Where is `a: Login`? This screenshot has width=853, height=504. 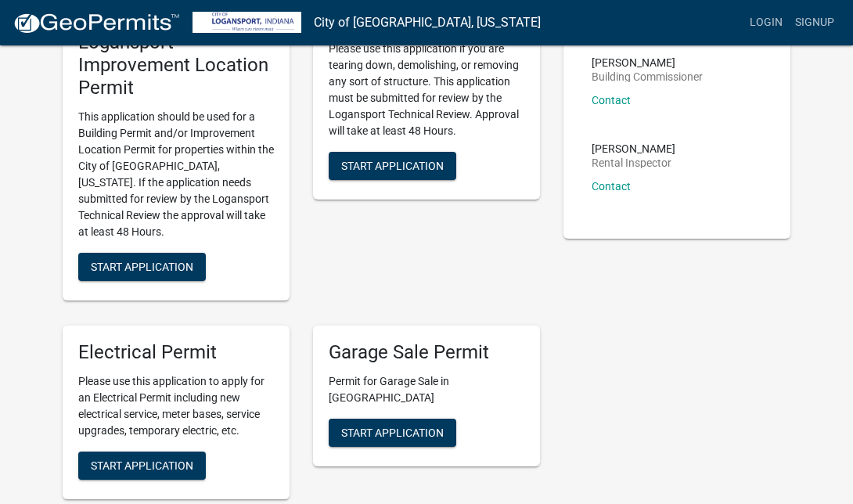 a: Login is located at coordinates (766, 23).